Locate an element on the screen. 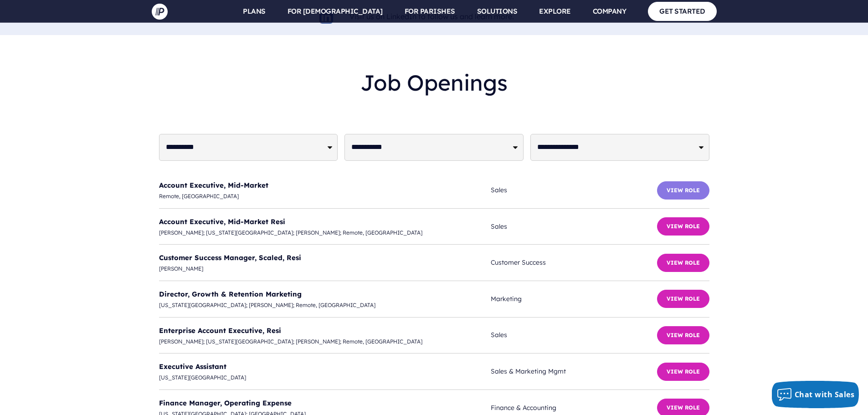  a: Finance Manager, Operating Expense is located at coordinates (225, 403).